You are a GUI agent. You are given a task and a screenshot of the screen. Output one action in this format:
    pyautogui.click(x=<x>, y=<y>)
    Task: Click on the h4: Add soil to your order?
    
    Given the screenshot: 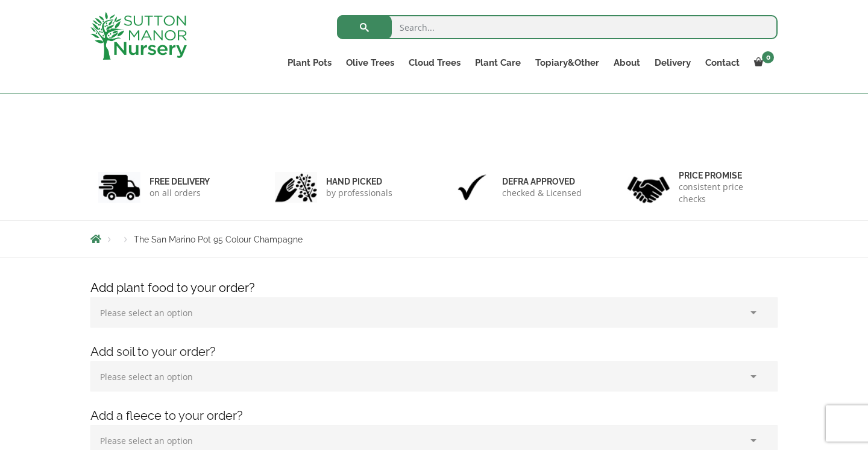 What is the action you would take?
    pyautogui.click(x=434, y=351)
    